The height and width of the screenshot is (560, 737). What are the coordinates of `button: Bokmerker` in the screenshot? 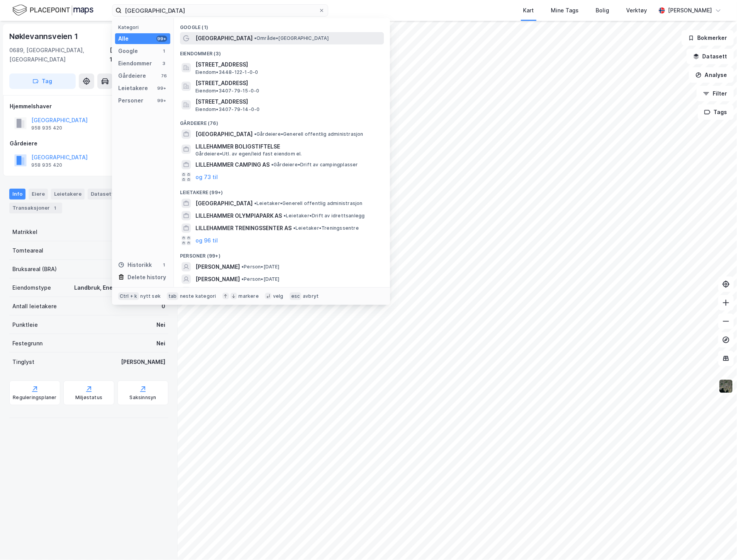 It's located at (708, 38).